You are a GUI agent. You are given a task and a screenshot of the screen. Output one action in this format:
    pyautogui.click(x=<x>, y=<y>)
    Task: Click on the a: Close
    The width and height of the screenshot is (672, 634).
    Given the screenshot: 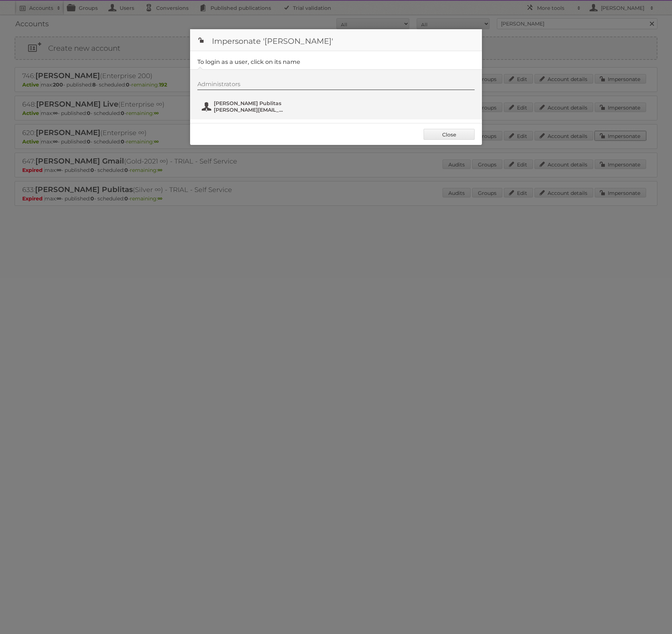 What is the action you would take?
    pyautogui.click(x=449, y=134)
    